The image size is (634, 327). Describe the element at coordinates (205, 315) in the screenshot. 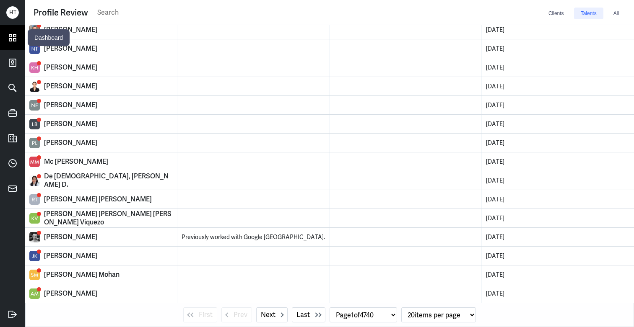

I see `span: First` at that location.